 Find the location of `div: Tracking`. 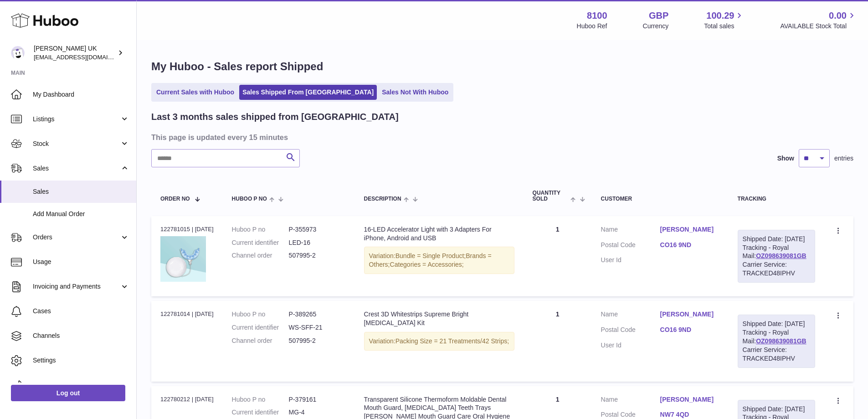

div: Tracking is located at coordinates (776, 199).